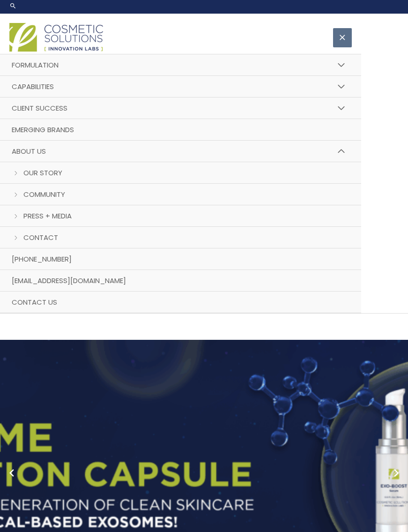 Image resolution: width=408 pixels, height=532 pixels. Describe the element at coordinates (34, 302) in the screenshot. I see `span: Contact Us` at that location.